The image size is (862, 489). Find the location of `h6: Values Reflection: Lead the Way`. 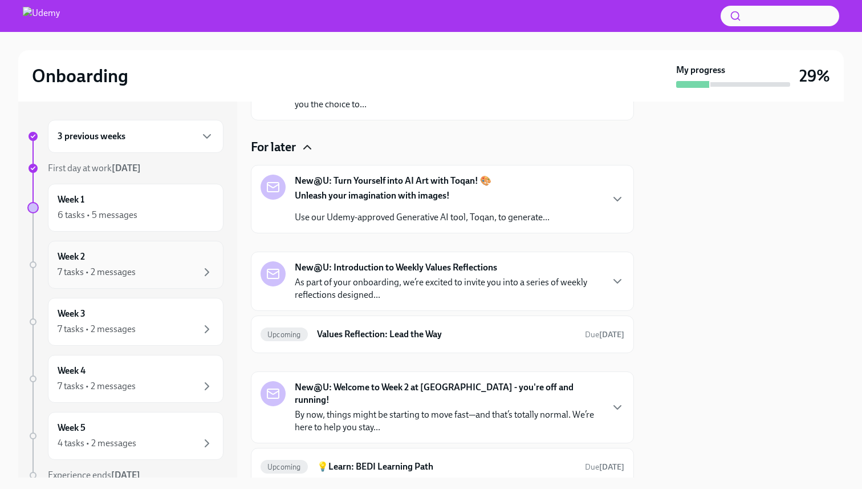

h6: Values Reflection: Lead the Way is located at coordinates (446, 334).